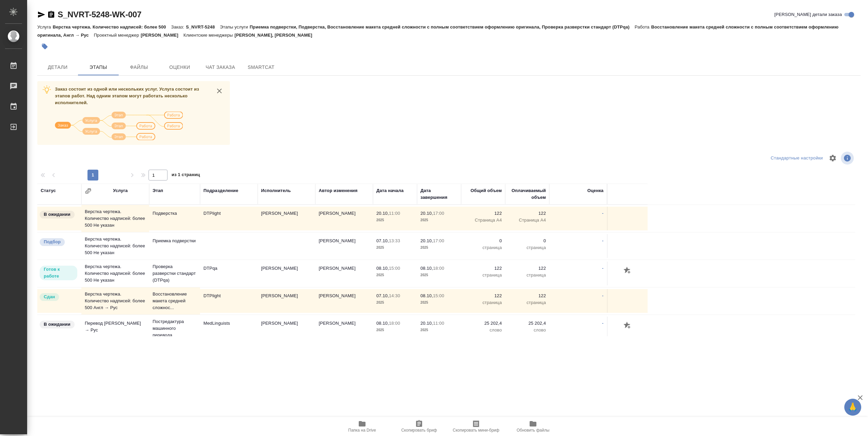 Image resolution: width=868 pixels, height=436 pixels. Describe the element at coordinates (174, 328) in the screenshot. I see `p: Постредактура машинного перевода` at that location.